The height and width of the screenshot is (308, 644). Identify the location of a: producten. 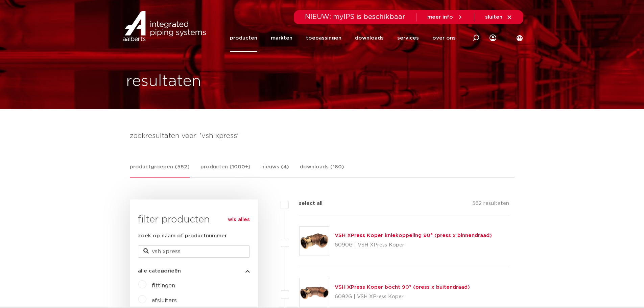
(243, 38).